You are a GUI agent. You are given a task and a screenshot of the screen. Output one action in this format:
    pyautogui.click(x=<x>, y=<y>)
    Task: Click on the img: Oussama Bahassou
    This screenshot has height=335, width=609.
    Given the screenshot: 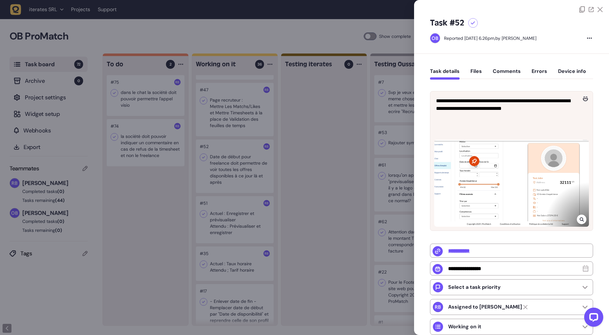 What is the action you would take?
    pyautogui.click(x=435, y=38)
    